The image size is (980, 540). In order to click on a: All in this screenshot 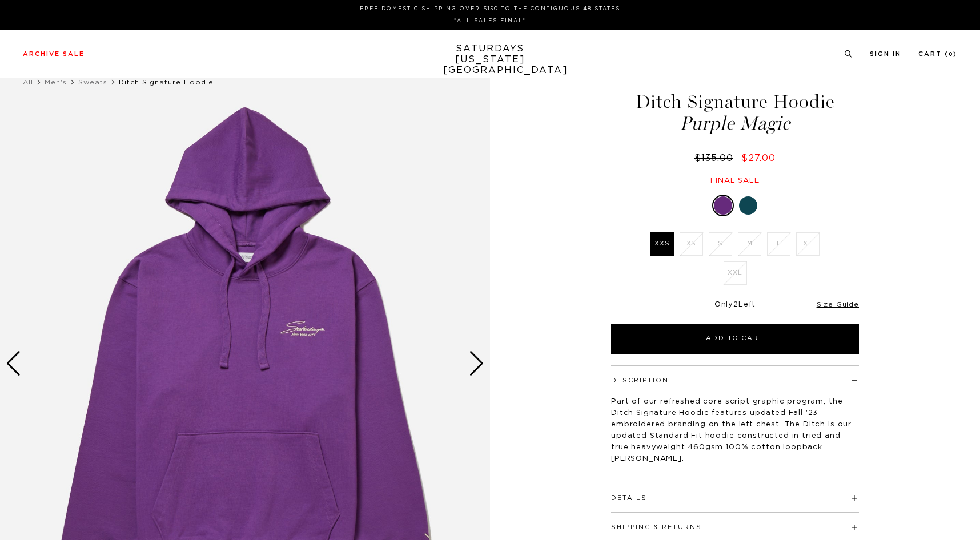, I will do `click(28, 82)`.